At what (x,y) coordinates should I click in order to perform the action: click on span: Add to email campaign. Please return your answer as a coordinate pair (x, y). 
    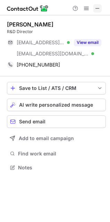
    Looking at the image, I should click on (46, 138).